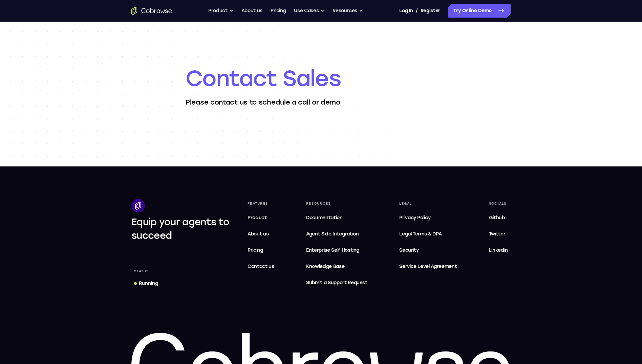 The image size is (642, 364). I want to click on div: Legal, so click(428, 204).